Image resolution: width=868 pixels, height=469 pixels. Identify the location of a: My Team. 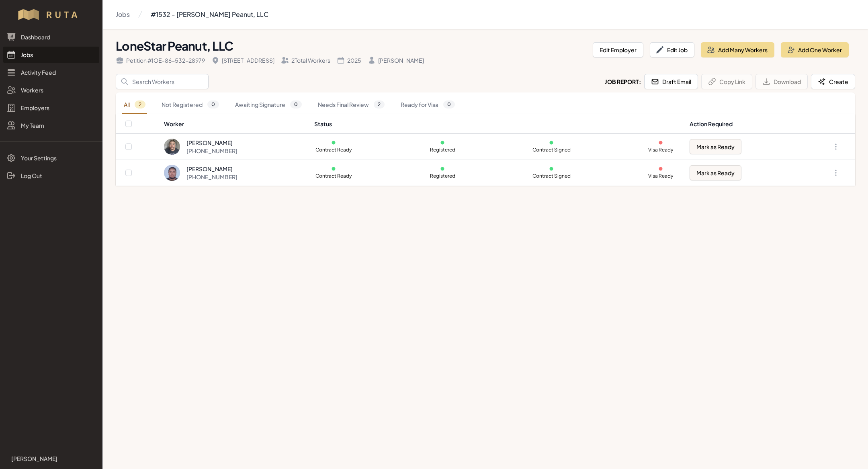
(51, 126).